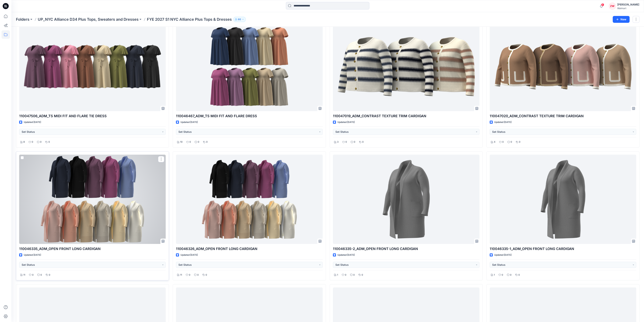 This screenshot has width=644, height=322. I want to click on a: 110046335_ADM_OPEN FRONT LONG CARDIGAN, so click(93, 199).